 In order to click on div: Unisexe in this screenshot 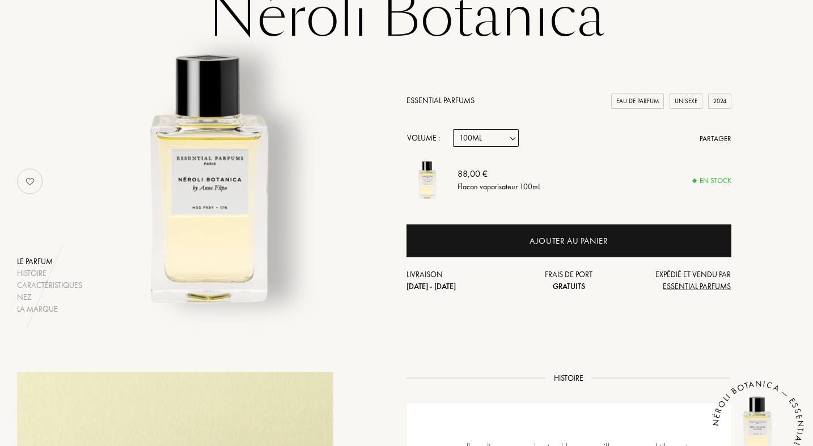, I will do `click(686, 101)`.